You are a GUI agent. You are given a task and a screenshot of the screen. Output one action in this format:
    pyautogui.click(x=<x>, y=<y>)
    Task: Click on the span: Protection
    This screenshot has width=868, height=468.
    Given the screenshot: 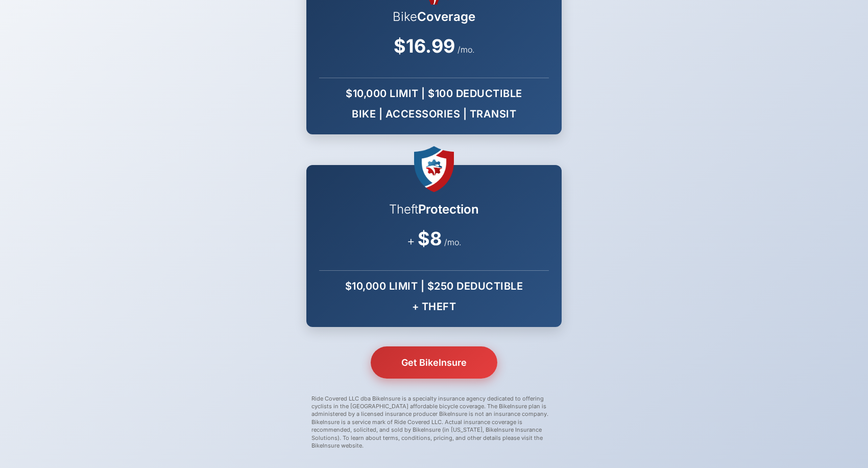 What is the action you would take?
    pyautogui.click(x=448, y=209)
    